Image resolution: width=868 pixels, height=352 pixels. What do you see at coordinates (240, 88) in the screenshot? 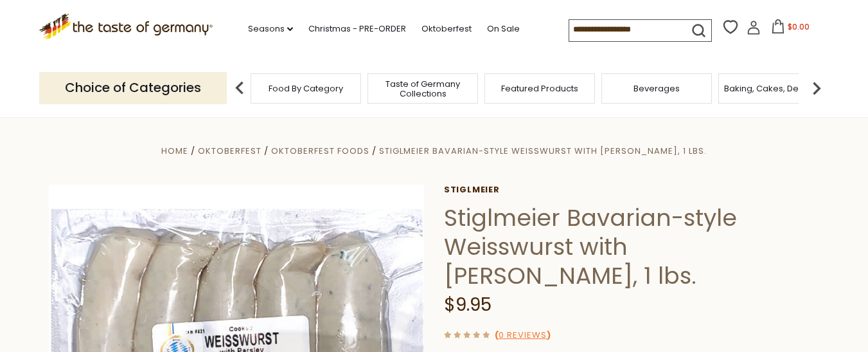
I see `img: previous arrow` at bounding box center [240, 88].